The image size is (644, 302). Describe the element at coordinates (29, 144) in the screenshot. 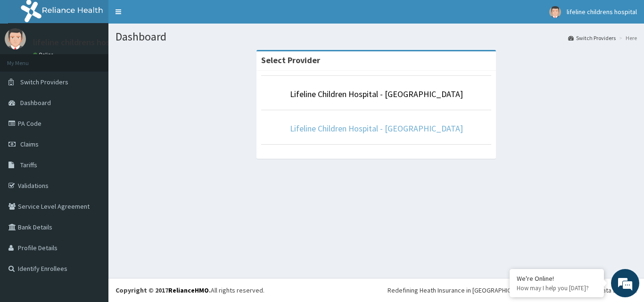

I see `span: Claims` at that location.